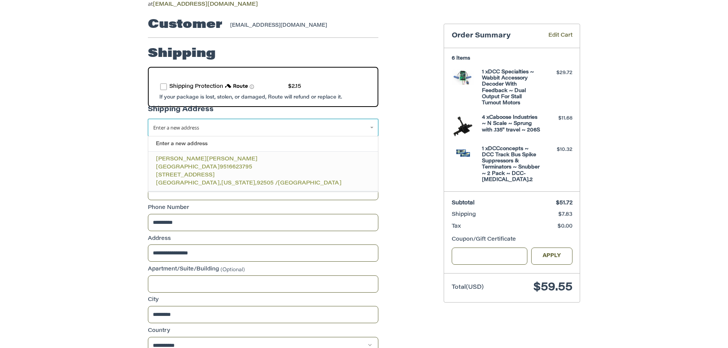 This screenshot has width=728, height=348. What do you see at coordinates (553, 288) in the screenshot?
I see `span: $59.55` at bounding box center [553, 288].